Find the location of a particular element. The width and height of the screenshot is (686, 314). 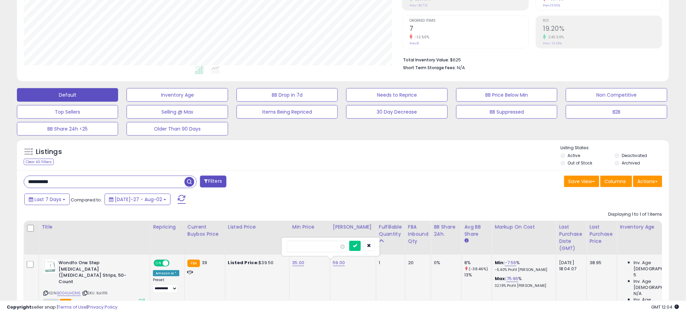

small: -12.50% is located at coordinates (421, 37).